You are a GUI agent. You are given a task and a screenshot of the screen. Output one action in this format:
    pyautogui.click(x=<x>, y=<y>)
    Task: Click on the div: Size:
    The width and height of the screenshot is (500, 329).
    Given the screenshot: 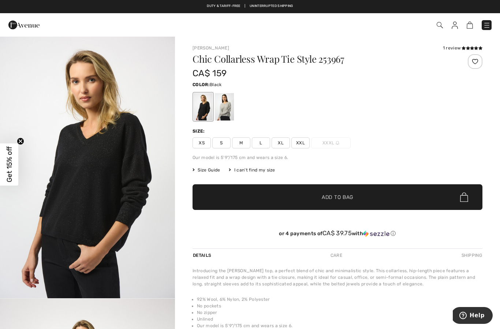 What is the action you would take?
    pyautogui.click(x=199, y=131)
    